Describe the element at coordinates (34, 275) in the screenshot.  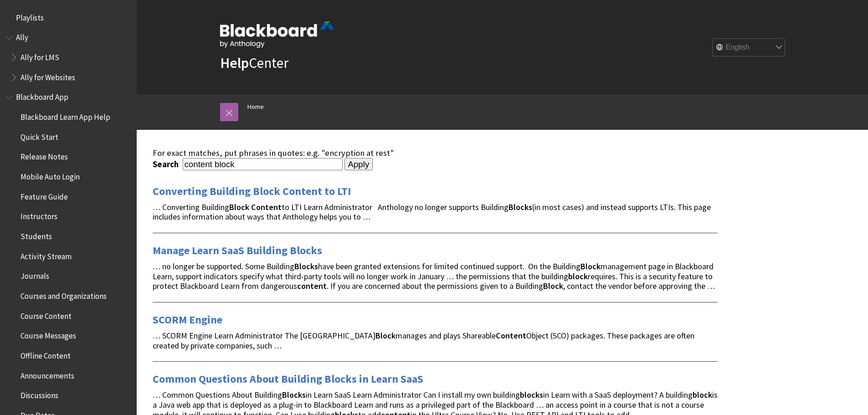
I see `span: Journals` at that location.